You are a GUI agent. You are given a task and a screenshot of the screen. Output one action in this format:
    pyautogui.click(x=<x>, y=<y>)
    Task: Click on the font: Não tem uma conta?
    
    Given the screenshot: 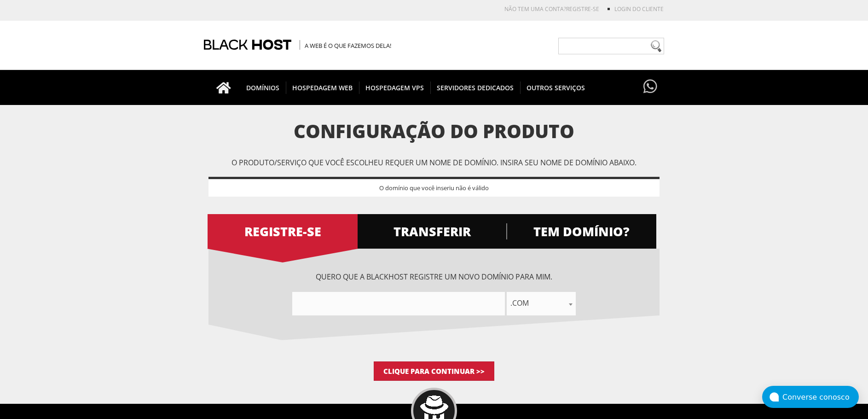 What is the action you would take?
    pyautogui.click(x=536, y=9)
    